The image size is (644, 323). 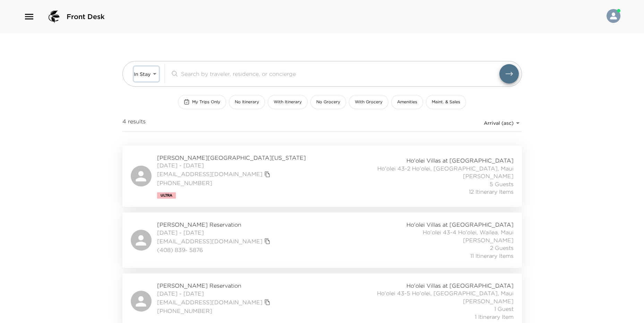 I want to click on span: 4 results, so click(x=134, y=123).